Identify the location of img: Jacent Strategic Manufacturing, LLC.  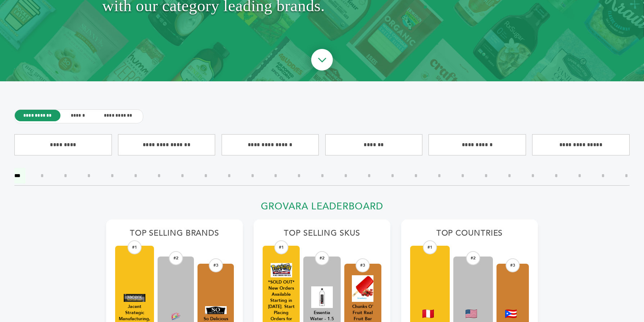
(134, 299).